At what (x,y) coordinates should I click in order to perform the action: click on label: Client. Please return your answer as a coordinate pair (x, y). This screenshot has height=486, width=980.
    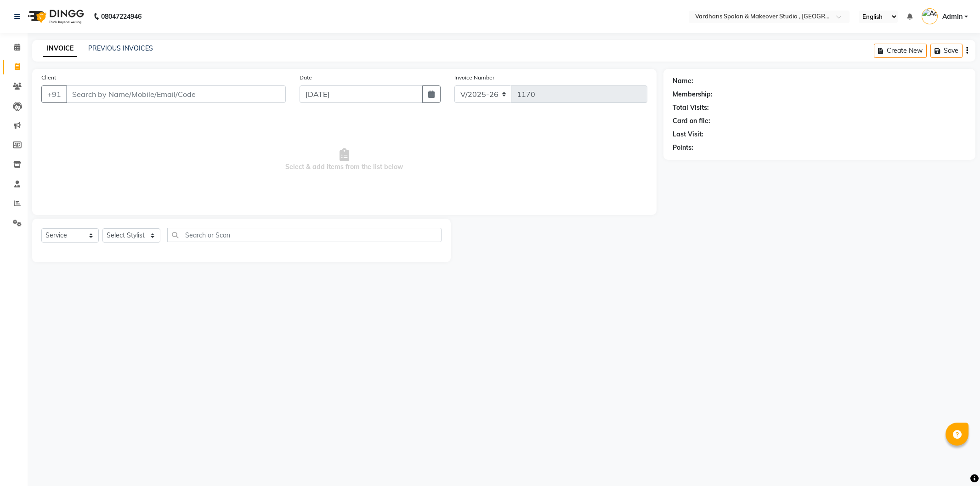
    Looking at the image, I should click on (49, 77).